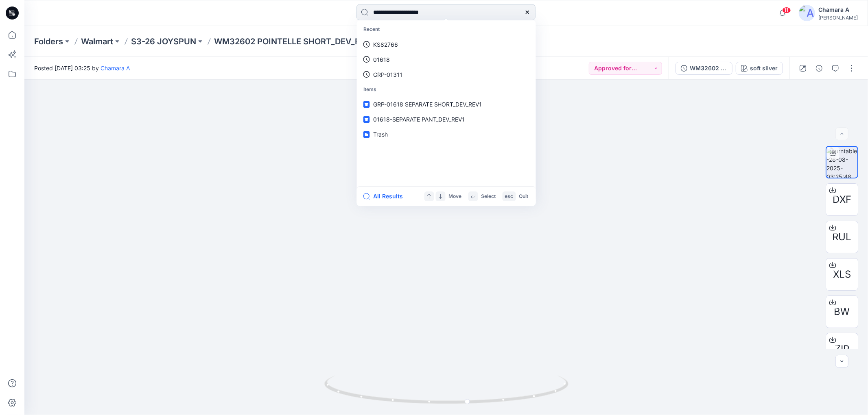  Describe the element at coordinates (837, 10) in the screenshot. I see `div: Chamara A` at that location.